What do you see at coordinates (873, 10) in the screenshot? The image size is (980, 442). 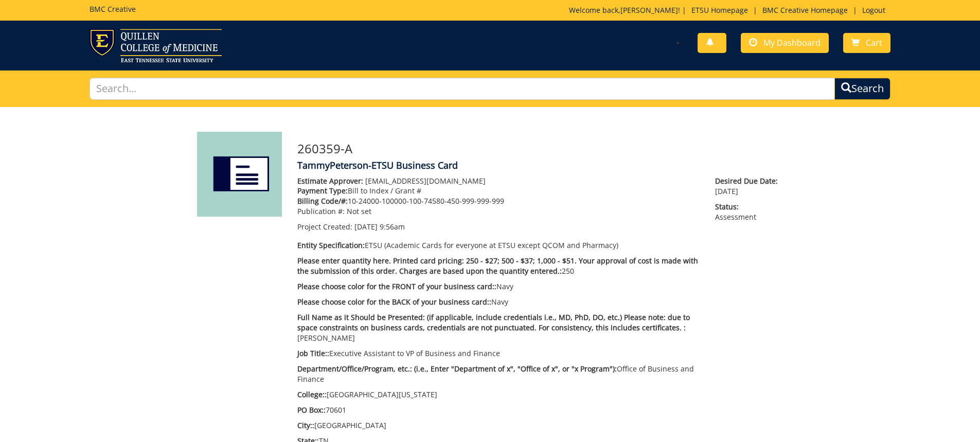 I see `a: Logout` at bounding box center [873, 10].